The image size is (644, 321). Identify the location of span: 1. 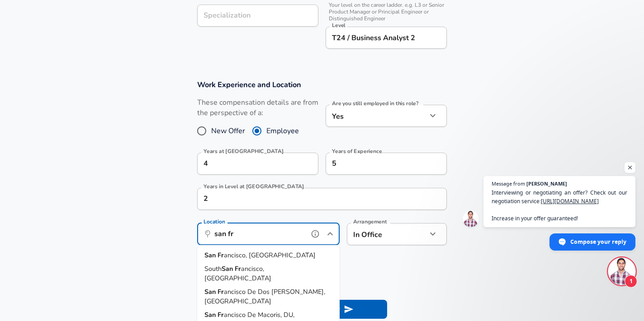
(631, 281).